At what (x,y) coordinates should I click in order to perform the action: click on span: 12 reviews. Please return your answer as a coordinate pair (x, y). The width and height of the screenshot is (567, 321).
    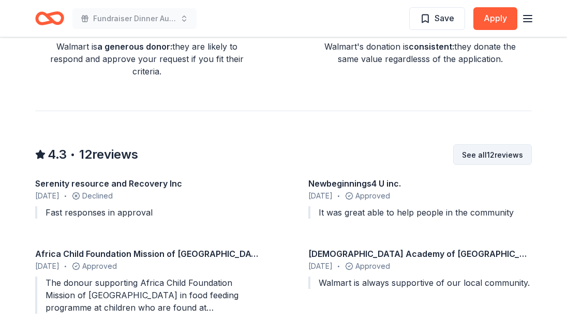
    Looking at the image, I should click on (109, 155).